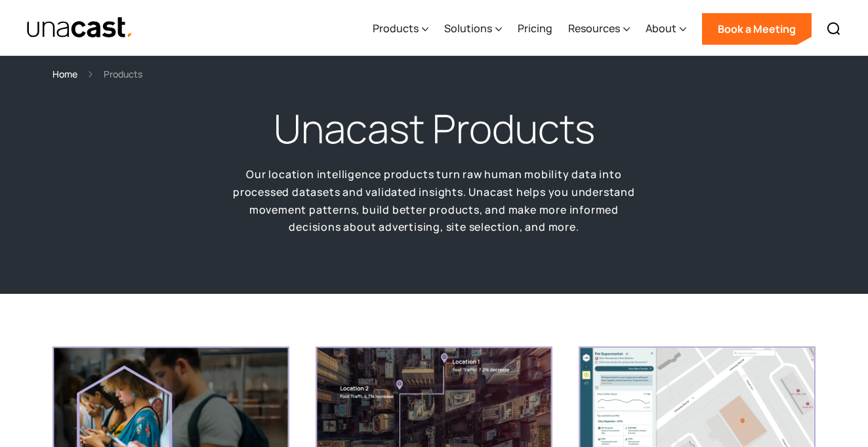 This screenshot has height=447, width=868. Describe the element at coordinates (65, 74) in the screenshot. I see `a: Home` at that location.